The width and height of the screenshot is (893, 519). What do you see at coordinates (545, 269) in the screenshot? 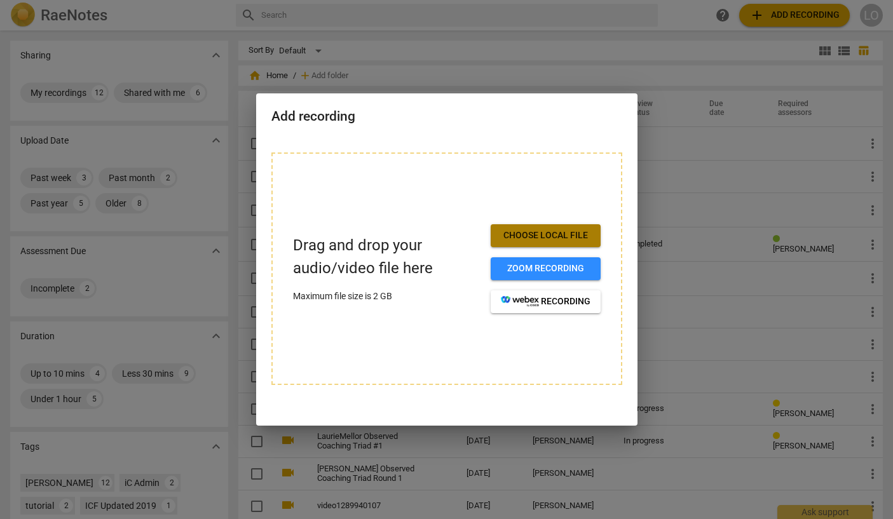
I see `button: Zoom recording` at bounding box center [545, 269].